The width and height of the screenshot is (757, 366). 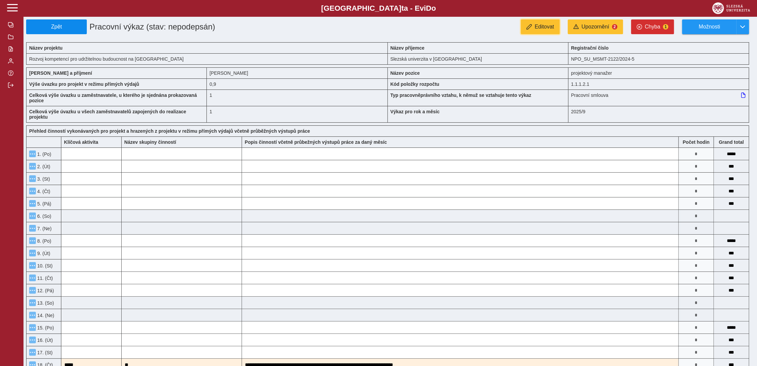 I want to click on b: Název pozice, so click(x=405, y=73).